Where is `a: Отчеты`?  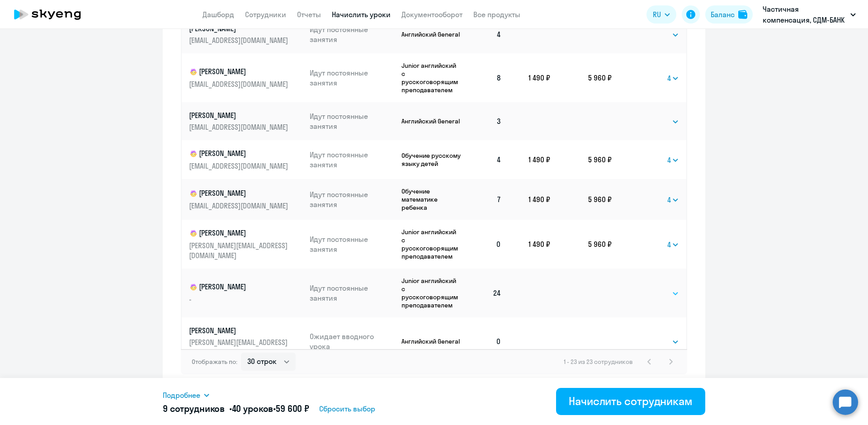 a: Отчеты is located at coordinates (309, 14).